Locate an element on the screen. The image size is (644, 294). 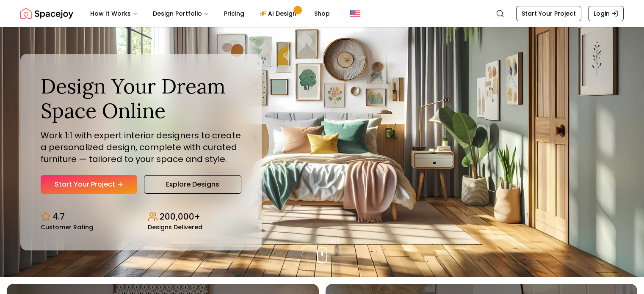
a: AI Design is located at coordinates (279, 13).